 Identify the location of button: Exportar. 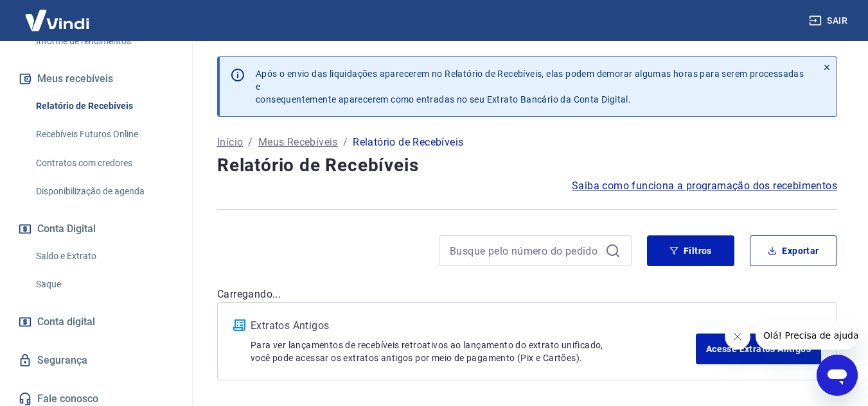
(793, 251).